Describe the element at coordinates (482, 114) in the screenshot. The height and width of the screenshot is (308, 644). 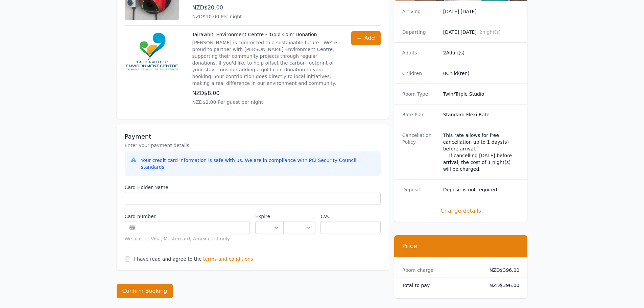
I see `dd: Standard Flexi Rate` at that location.